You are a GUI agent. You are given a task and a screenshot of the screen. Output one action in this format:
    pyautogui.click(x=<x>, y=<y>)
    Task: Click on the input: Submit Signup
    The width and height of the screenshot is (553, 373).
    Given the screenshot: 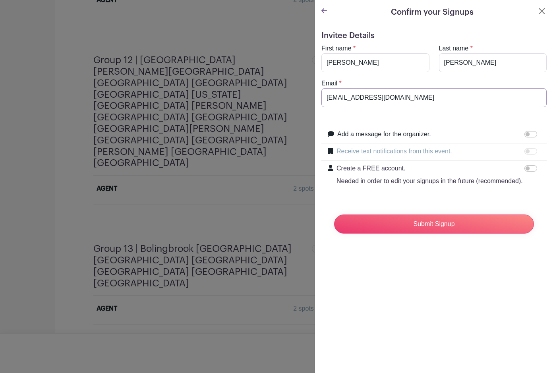 What is the action you would take?
    pyautogui.click(x=434, y=224)
    